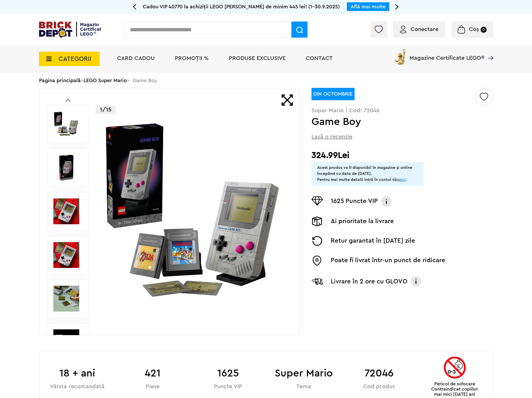 The image size is (532, 398). What do you see at coordinates (379, 386) in the screenshot?
I see `div: Cod produs` at bounding box center [379, 386].